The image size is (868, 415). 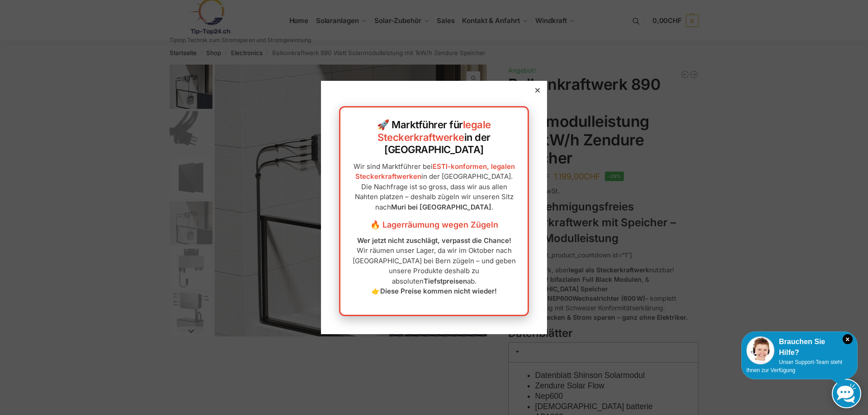 I want to click on i: Schließen, so click(x=848, y=339).